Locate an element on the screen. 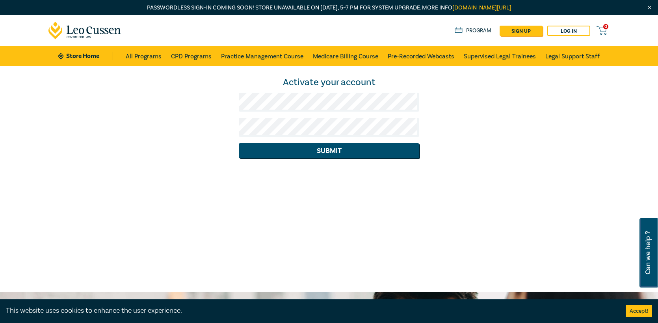  button: Accept cookies is located at coordinates (639, 311).